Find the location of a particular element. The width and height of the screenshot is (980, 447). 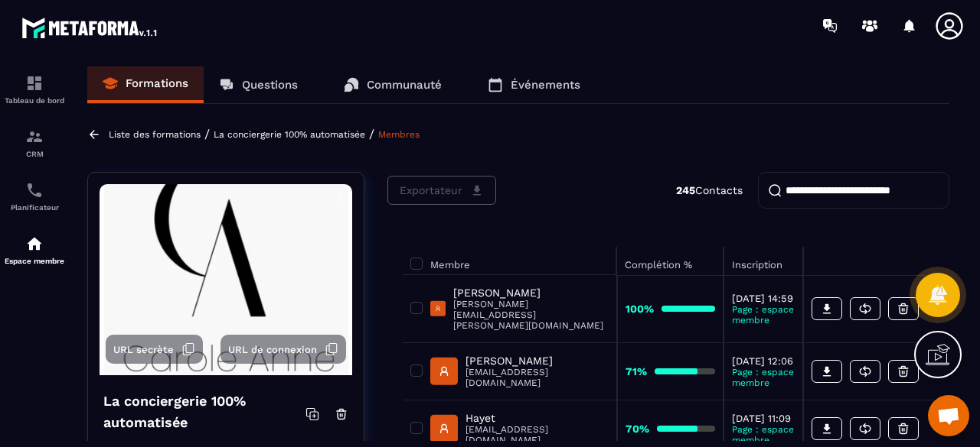

a: formationformationCRM is located at coordinates (35, 143).